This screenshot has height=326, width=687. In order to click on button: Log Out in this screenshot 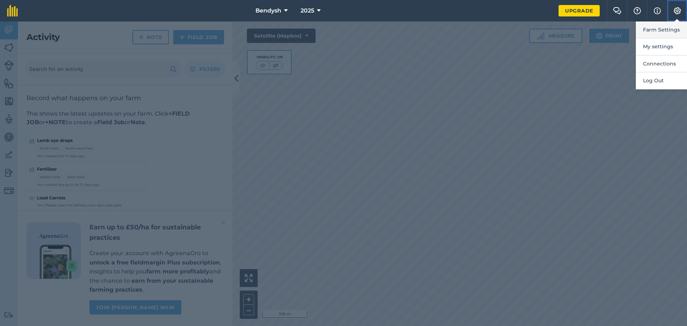, I will do `click(661, 80)`.